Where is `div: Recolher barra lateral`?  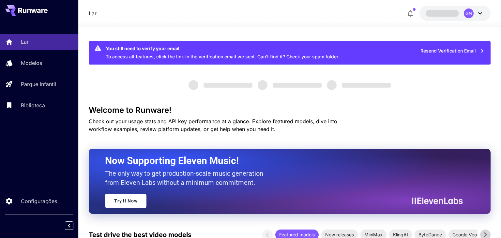
div: Recolher barra lateral is located at coordinates (74, 226).